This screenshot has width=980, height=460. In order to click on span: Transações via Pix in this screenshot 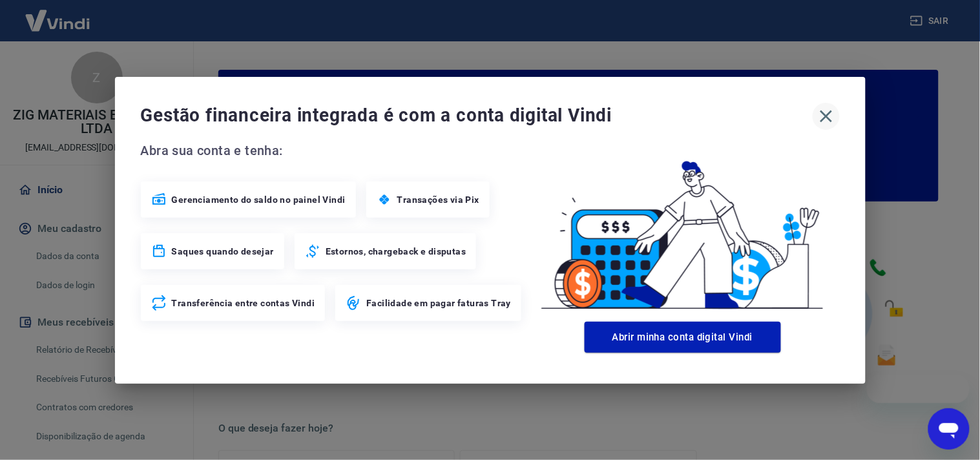, I will do `click(439, 199)`.